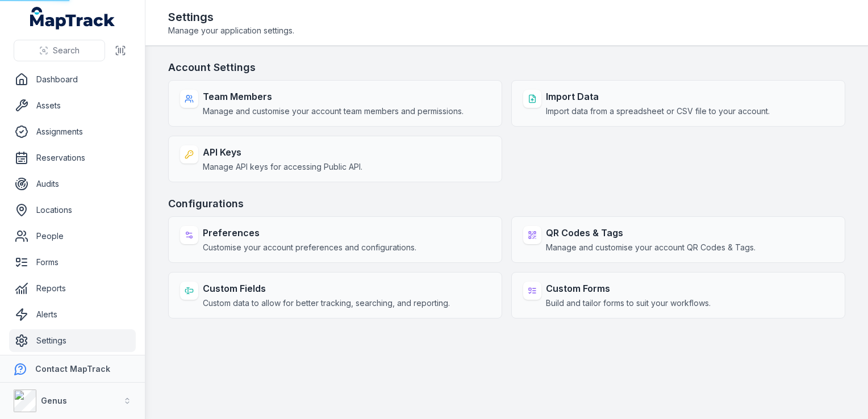  Describe the element at coordinates (678, 103) in the screenshot. I see `a: Import DataImport data from a spreadsheet or CSV file to your account.` at that location.